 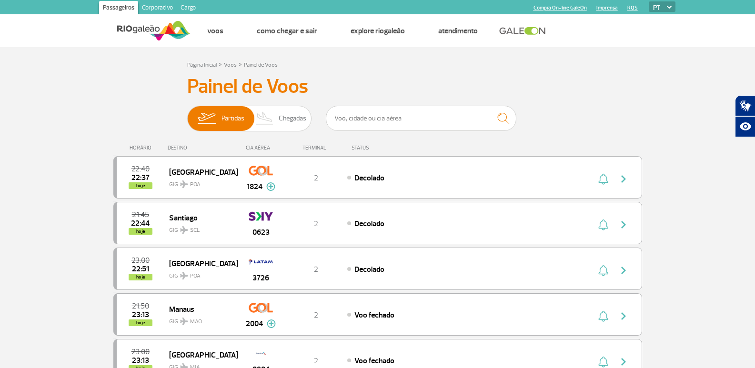 What do you see at coordinates (458, 31) in the screenshot?
I see `a: Atendimento` at bounding box center [458, 31].